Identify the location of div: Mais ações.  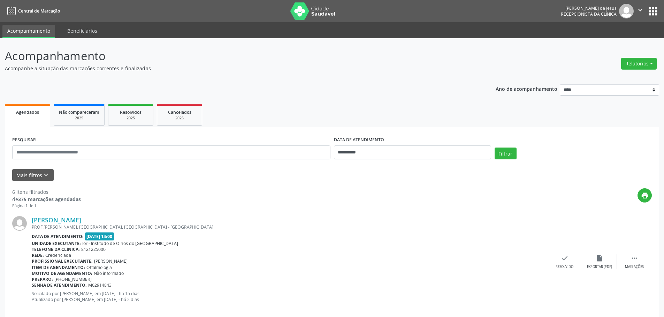
(634, 267).